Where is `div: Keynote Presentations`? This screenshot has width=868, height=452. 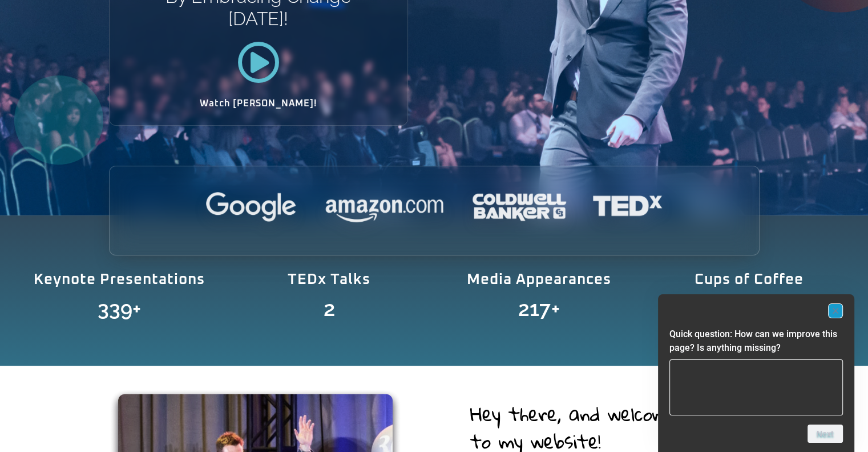 div: Keynote Presentations is located at coordinates (119, 280).